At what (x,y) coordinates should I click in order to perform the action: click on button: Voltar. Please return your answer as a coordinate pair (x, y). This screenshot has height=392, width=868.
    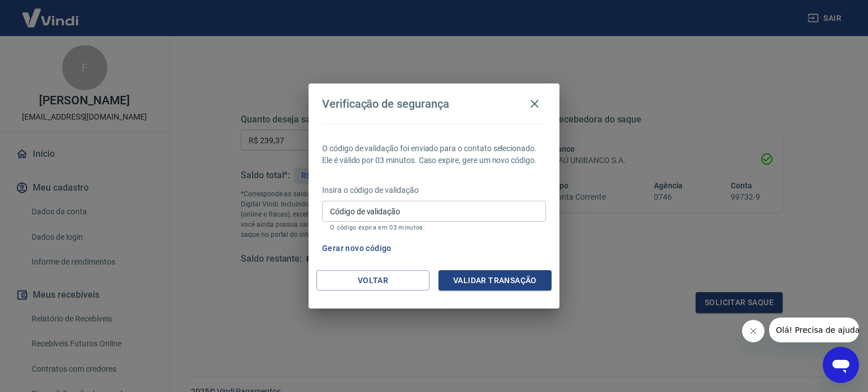
    Looking at the image, I should click on (373, 280).